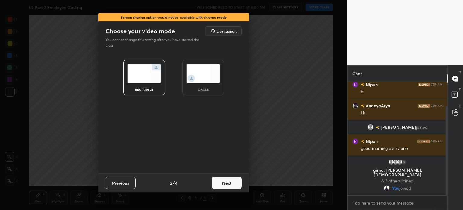 The height and width of the screenshot is (210, 463). I want to click on button: Previous, so click(121, 182).